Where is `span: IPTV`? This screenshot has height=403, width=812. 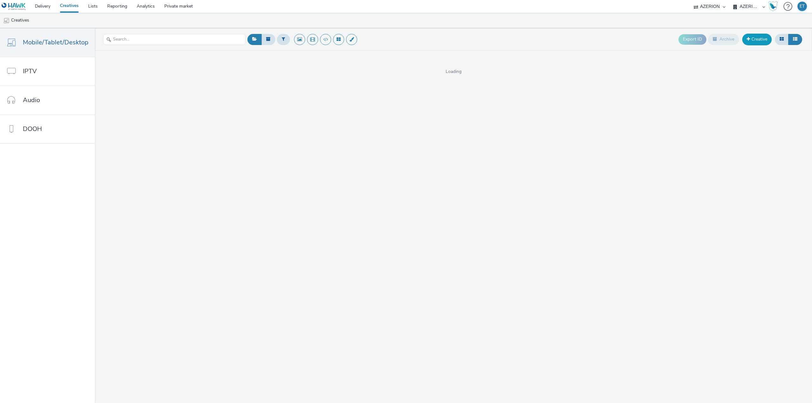 span: IPTV is located at coordinates (30, 71).